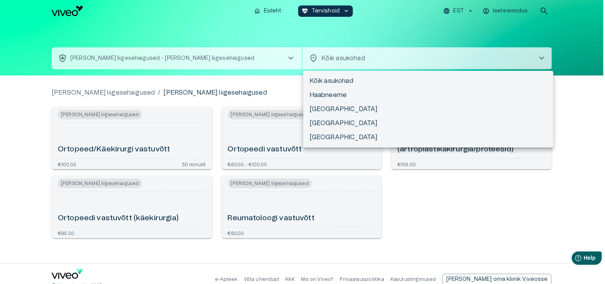 This screenshot has width=605, height=284. Describe the element at coordinates (429, 81) in the screenshot. I see `li: Kõik asukohad` at that location.